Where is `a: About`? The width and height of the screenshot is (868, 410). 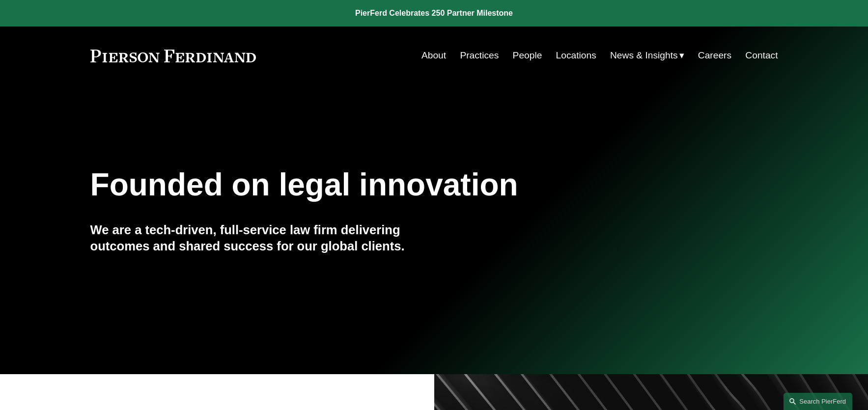
a: About is located at coordinates (434, 55).